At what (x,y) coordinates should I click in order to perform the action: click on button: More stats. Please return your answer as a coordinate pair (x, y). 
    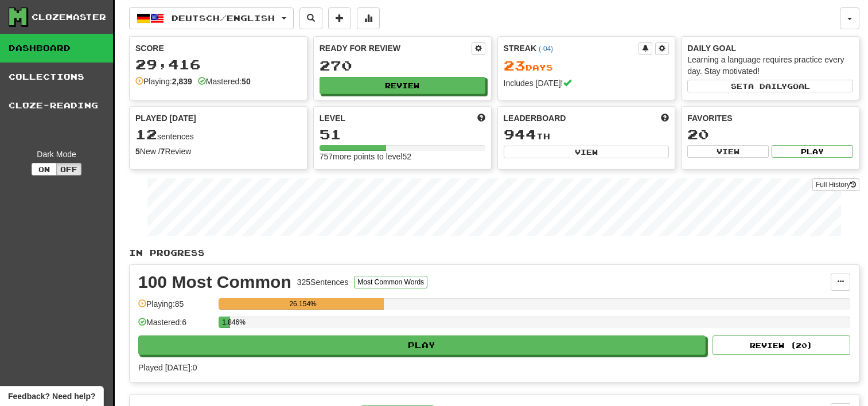
    Looking at the image, I should click on (368, 19).